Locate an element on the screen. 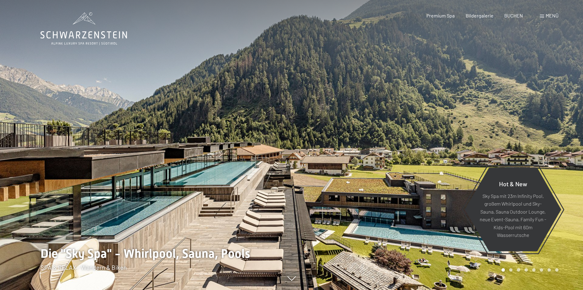  div: Carousel Page 6 is located at coordinates (541, 269).